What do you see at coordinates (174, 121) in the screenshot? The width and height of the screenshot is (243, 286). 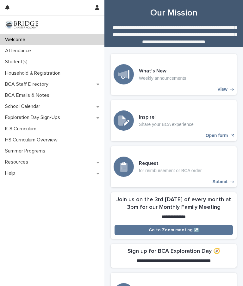 I see `a: Open form` at bounding box center [174, 121].